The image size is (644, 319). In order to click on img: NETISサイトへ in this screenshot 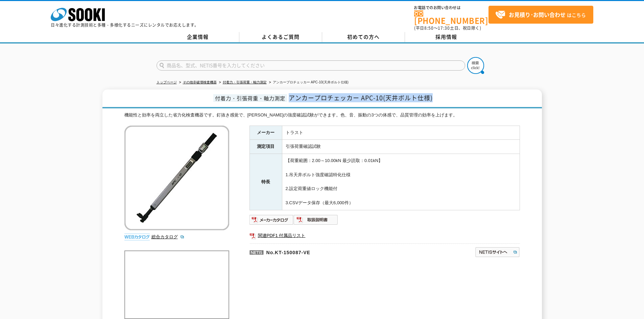, I will do `click(497, 252)`.